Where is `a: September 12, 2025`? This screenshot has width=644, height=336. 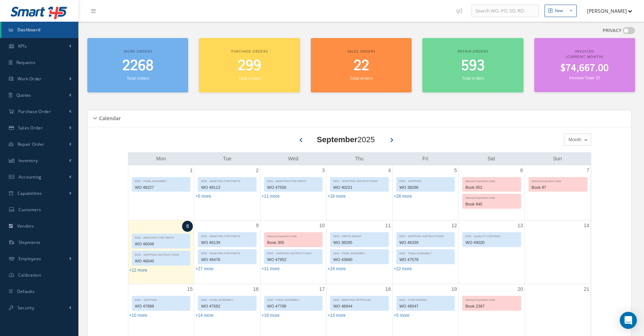 a: September 12, 2025 is located at coordinates (454, 225).